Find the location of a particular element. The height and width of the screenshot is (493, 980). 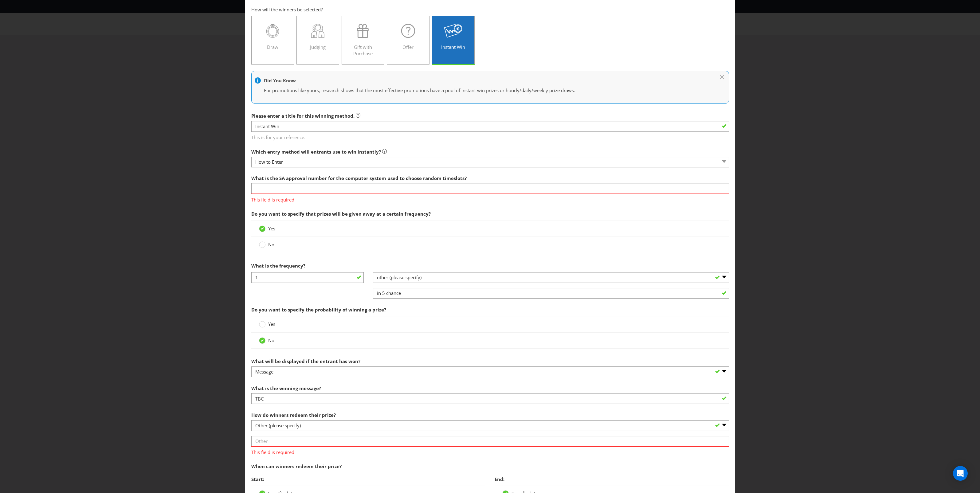

div: What is the frequency? is located at coordinates (490, 266).